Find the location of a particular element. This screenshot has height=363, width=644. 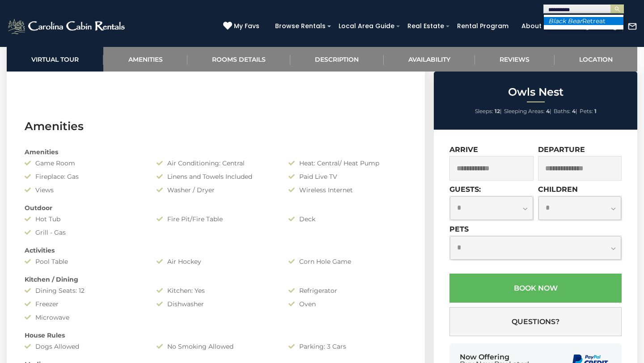

span: My Favs is located at coordinates (246, 26).